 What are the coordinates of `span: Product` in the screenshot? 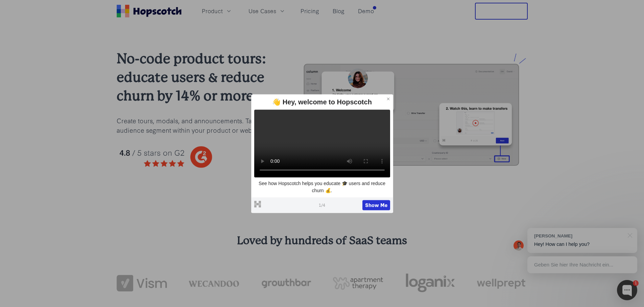 It's located at (212, 11).